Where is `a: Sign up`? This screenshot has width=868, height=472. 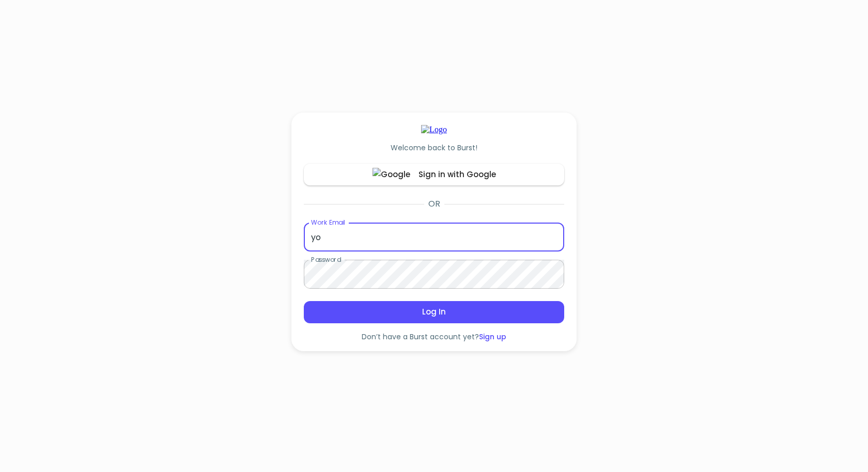 a: Sign up is located at coordinates (492, 337).